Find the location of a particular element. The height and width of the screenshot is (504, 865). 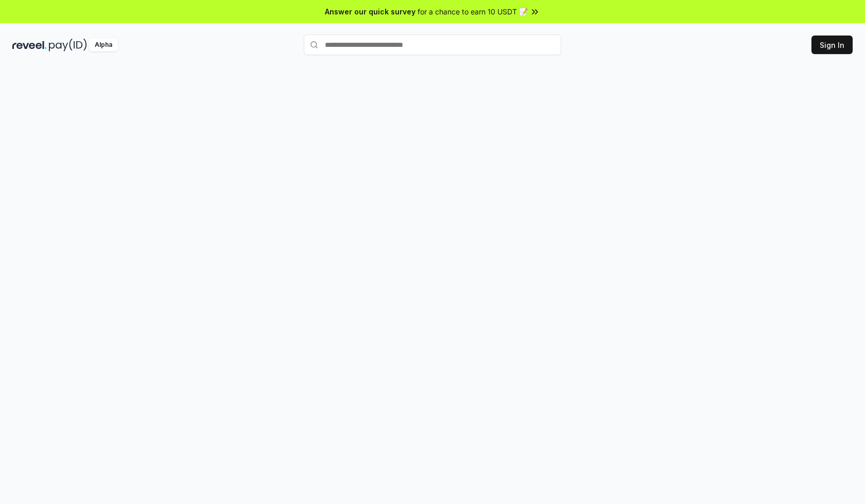

img: reveel_dark is located at coordinates (29, 44).